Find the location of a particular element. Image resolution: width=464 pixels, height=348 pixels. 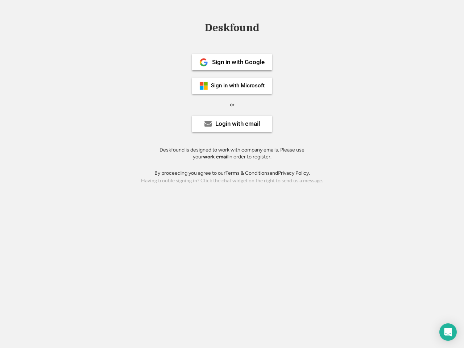

div: Sign in with Microsoft is located at coordinates (238, 86).